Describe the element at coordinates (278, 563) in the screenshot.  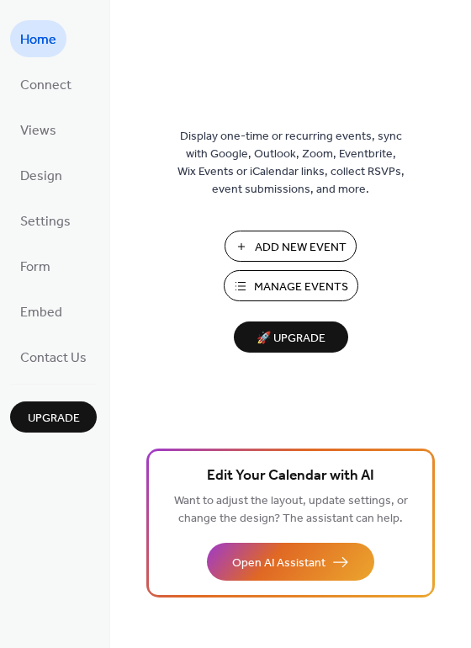
I see `span: Open AI Assistant` at that location.